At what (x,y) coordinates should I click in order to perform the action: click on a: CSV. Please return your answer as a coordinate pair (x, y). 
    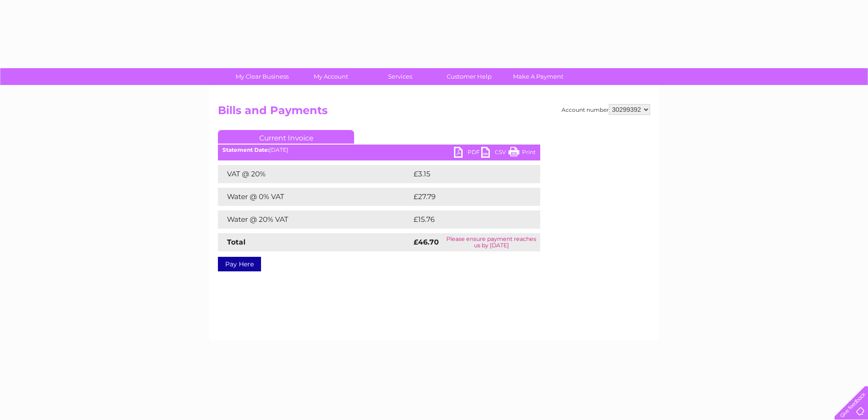
    Looking at the image, I should click on (495, 153).